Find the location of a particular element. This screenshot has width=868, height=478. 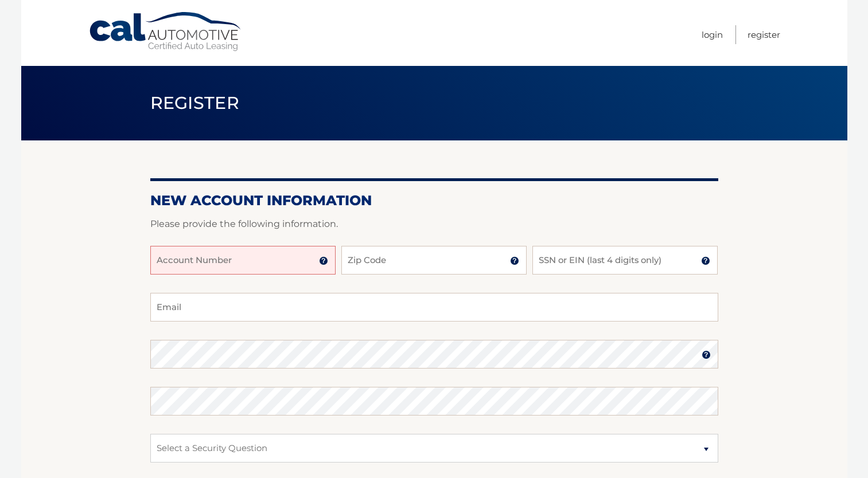

span: Register is located at coordinates (195, 102).